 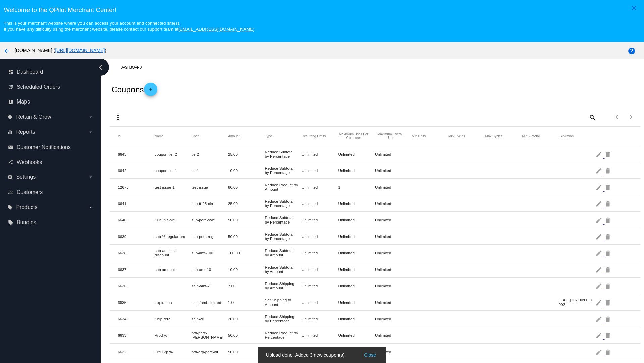 What do you see at coordinates (101, 67) in the screenshot?
I see `i: chevron_left` at bounding box center [101, 67].